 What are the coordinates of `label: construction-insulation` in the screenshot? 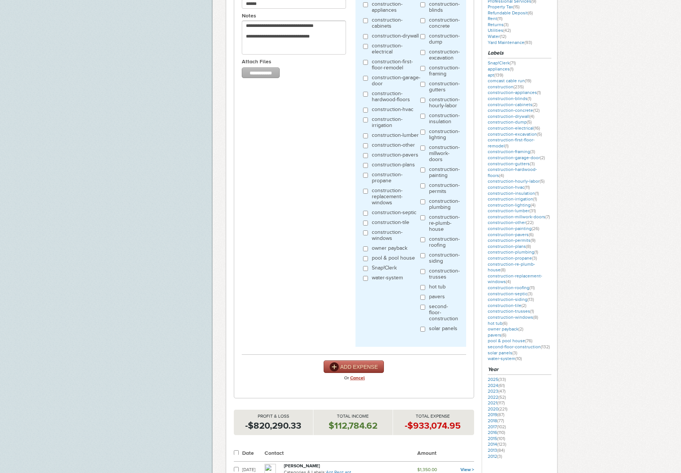 It's located at (444, 119).